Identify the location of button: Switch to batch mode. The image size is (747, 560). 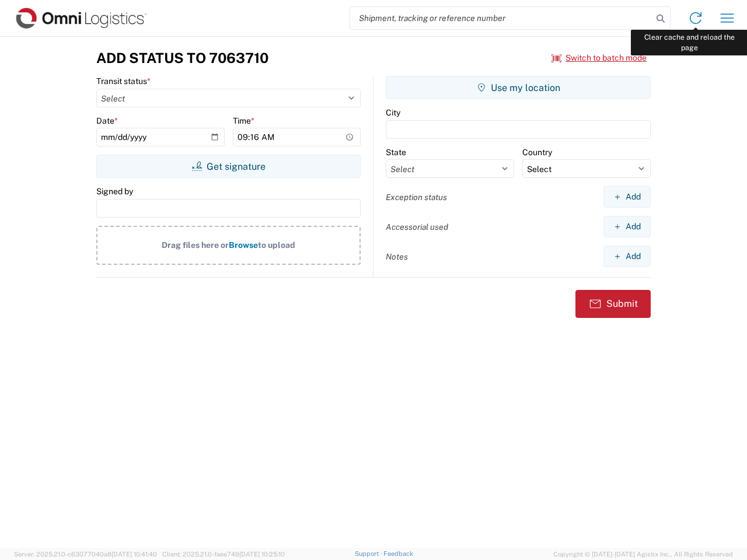
(599, 58).